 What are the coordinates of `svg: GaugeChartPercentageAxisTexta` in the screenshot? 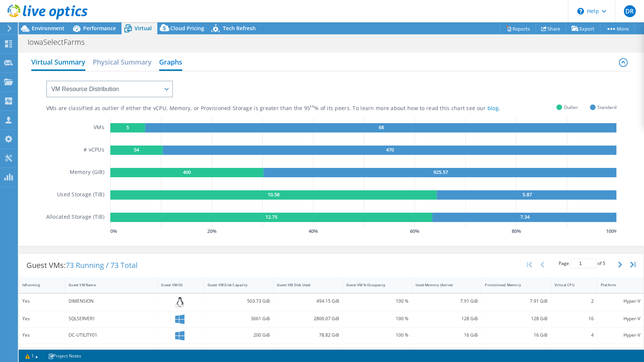 It's located at (364, 231).